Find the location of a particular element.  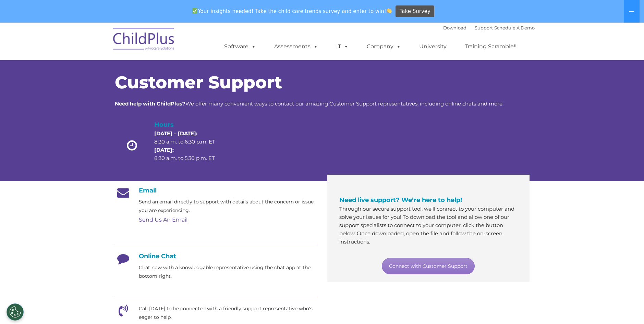

img: ChildPlus by Procare Solutions is located at coordinates (144, 40).